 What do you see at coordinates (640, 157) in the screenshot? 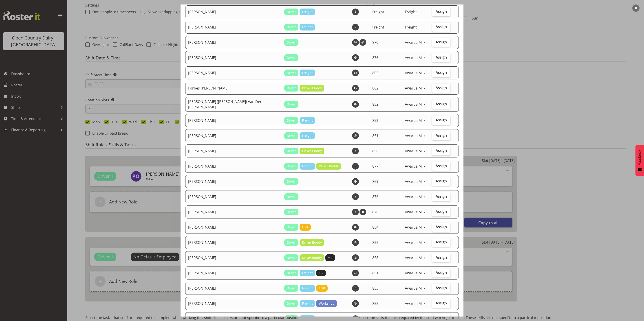
I see `span: Feedback` at bounding box center [640, 157].